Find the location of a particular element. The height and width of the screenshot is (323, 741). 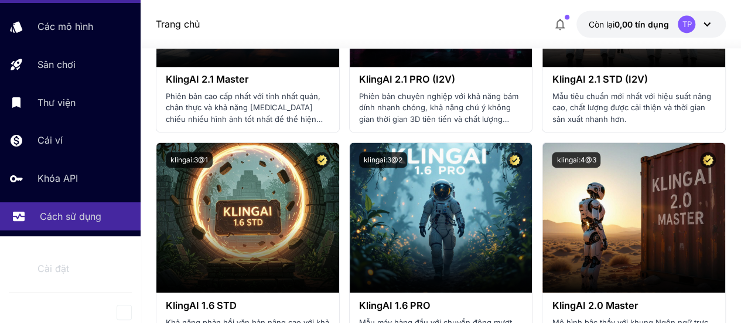

button: klingai:4@3 is located at coordinates (576, 159).